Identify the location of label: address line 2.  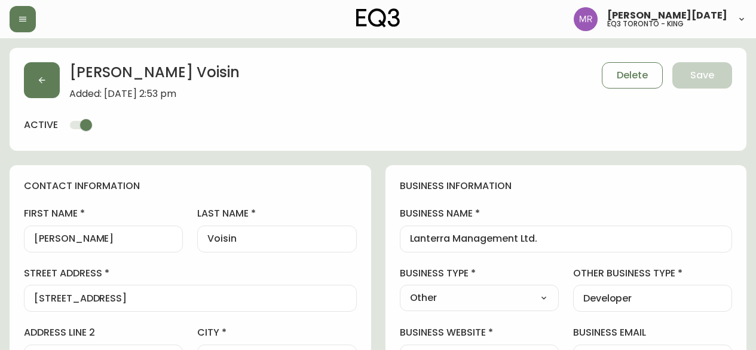
(103, 332).